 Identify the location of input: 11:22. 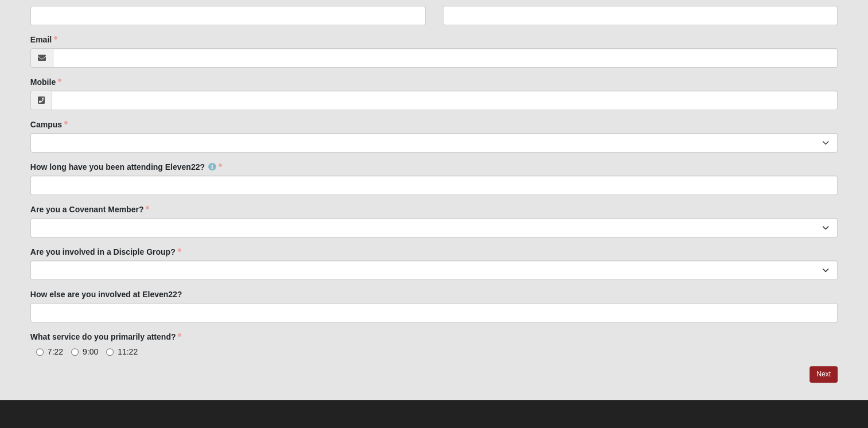
(110, 352).